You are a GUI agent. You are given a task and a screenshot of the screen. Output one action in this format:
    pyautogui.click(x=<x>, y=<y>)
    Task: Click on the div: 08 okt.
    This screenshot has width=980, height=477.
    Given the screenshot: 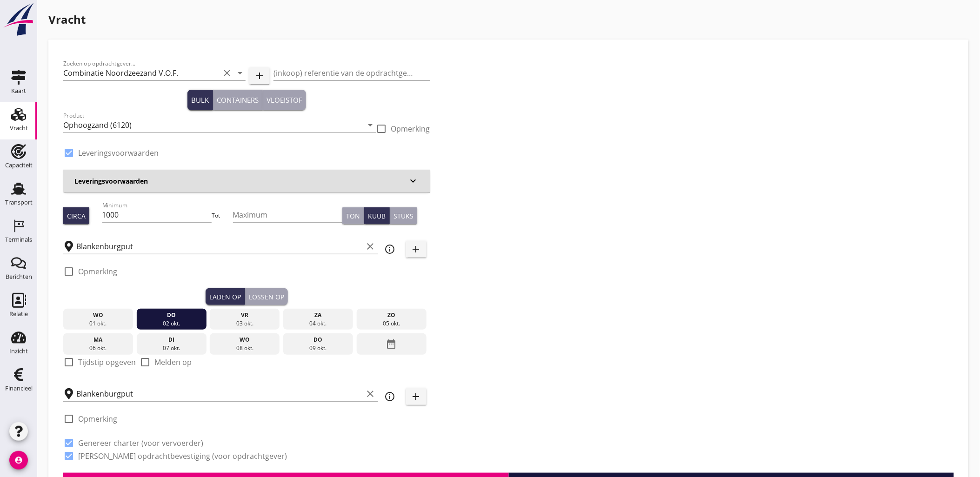 What is the action you would take?
    pyautogui.click(x=245, y=348)
    